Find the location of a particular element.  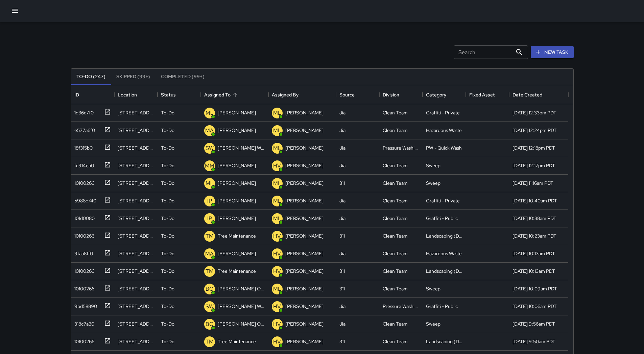

div: 9/23/2025, 12:24pm PDT is located at coordinates (535, 131).